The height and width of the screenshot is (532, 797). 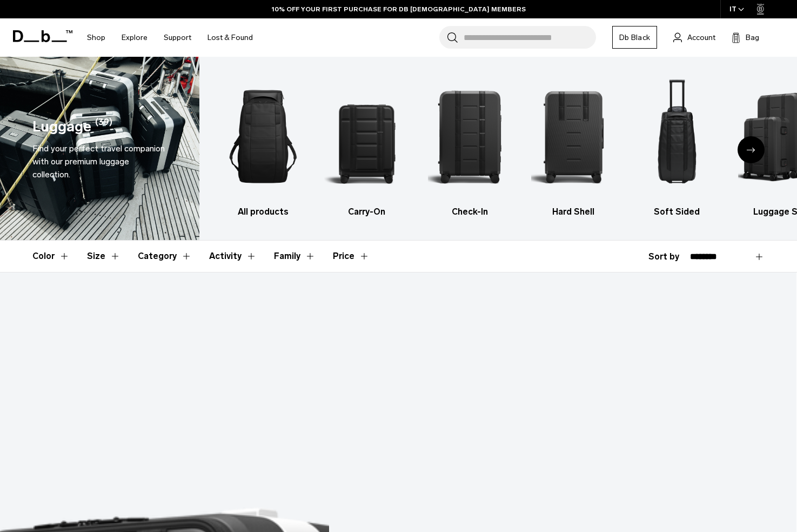 What do you see at coordinates (99, 161) in the screenshot?
I see `span: Find your perfect travel companion with our premium luggage collection.` at bounding box center [99, 161].